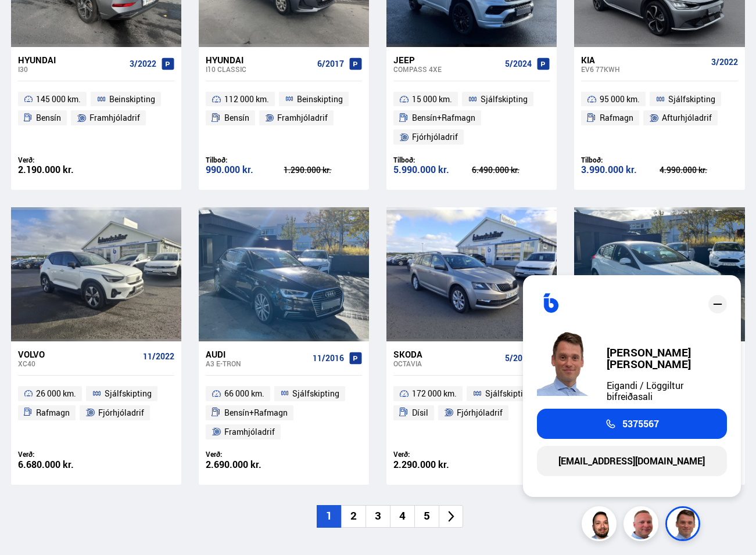  Describe the element at coordinates (158, 356) in the screenshot. I see `span: 11/2022` at that location.